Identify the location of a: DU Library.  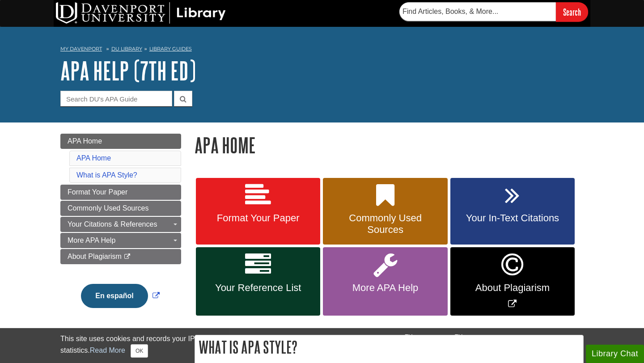
(126, 49).